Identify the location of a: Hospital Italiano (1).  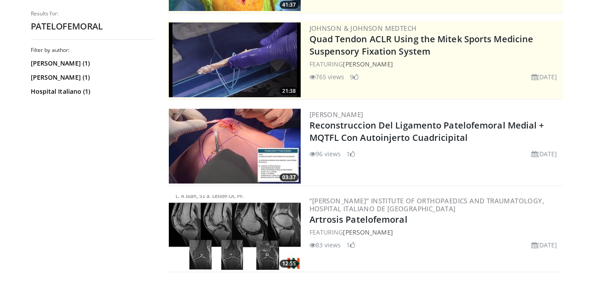
(91, 91).